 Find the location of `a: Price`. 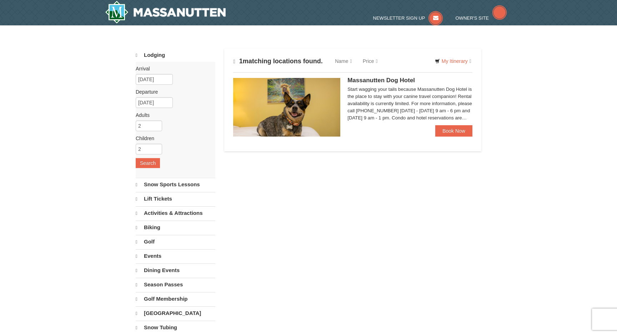

a: Price is located at coordinates (370, 61).